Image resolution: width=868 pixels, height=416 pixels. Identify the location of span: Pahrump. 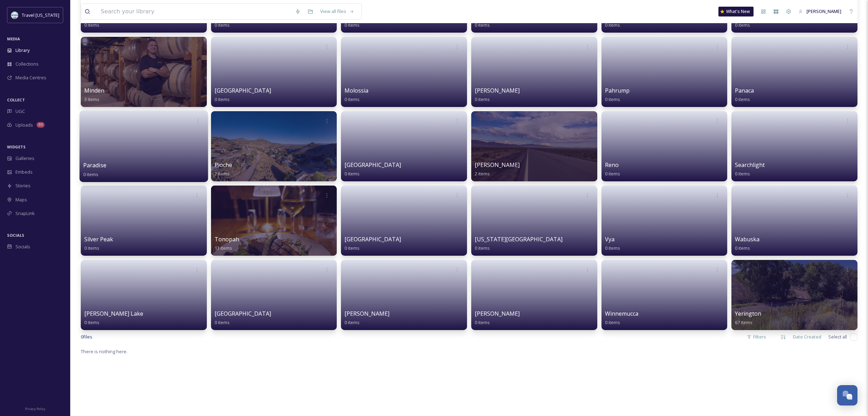
(617, 90).